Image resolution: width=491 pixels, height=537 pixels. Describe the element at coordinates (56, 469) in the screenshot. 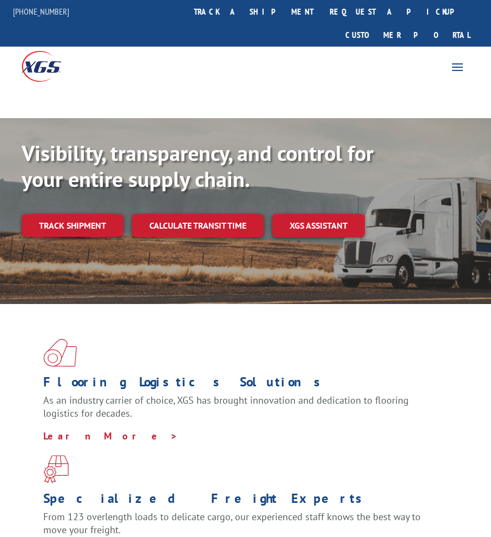

I see `img: xgs-icon-focused-on-flooring-red` at that location.